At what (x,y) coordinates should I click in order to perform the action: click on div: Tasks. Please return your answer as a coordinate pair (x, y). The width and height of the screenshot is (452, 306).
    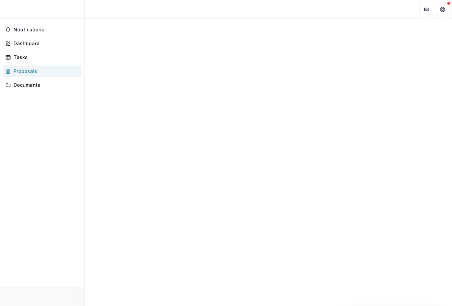
    Looking at the image, I should click on (45, 57).